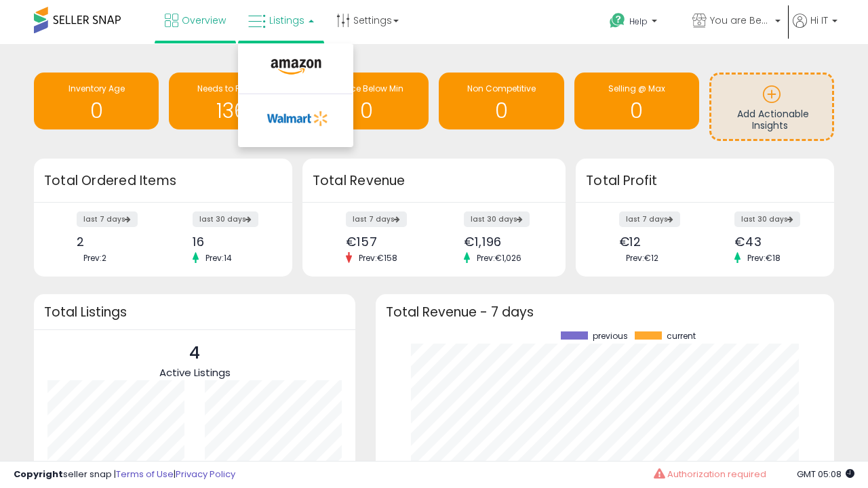 The image size is (868, 488). I want to click on span: current, so click(681, 336).